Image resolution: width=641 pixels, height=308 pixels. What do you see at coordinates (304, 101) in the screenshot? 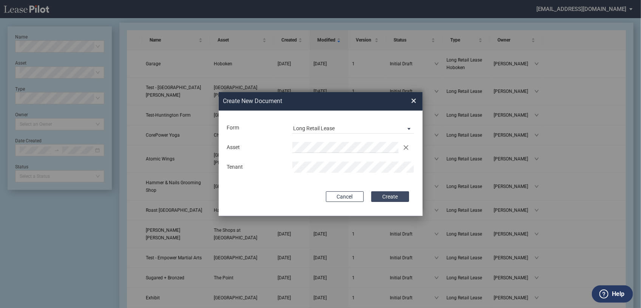
I see `h2: Create New Document` at bounding box center [304, 101].